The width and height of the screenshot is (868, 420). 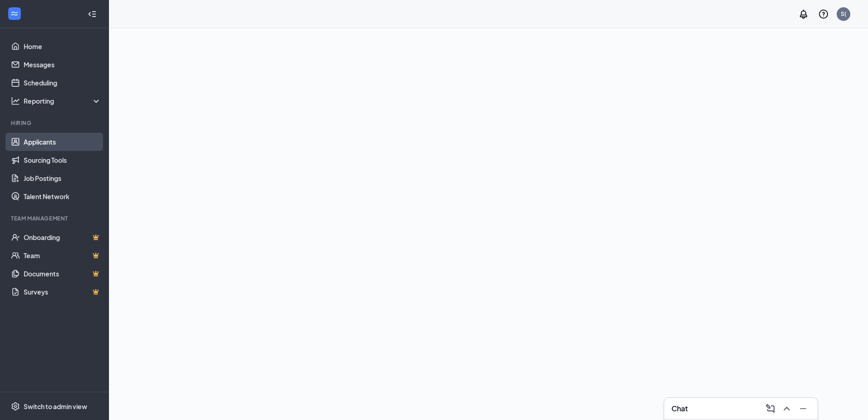 What do you see at coordinates (62, 237) in the screenshot?
I see `a: OnboardingCrown` at bounding box center [62, 237].